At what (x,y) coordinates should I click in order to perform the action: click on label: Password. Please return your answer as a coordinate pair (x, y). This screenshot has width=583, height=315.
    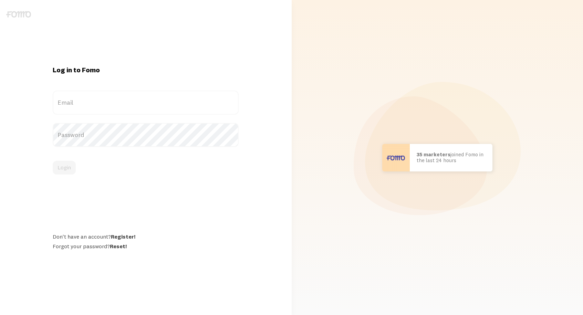
    Looking at the image, I should click on (146, 135).